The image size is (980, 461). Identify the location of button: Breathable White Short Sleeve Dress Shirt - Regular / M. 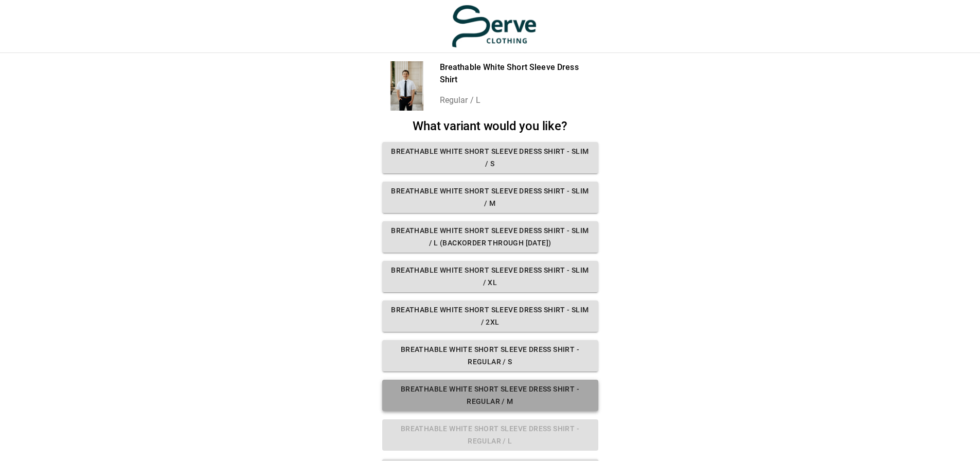
(490, 395).